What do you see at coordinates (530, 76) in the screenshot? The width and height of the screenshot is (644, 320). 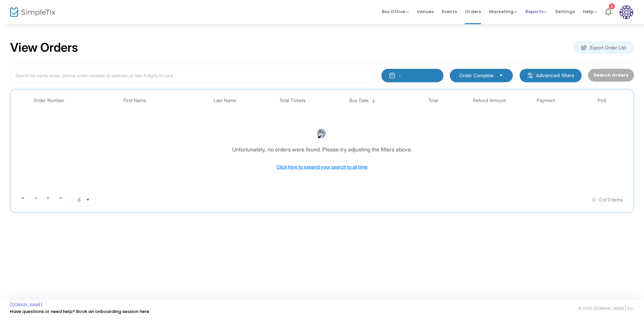 I see `img: filter` at bounding box center [530, 76].